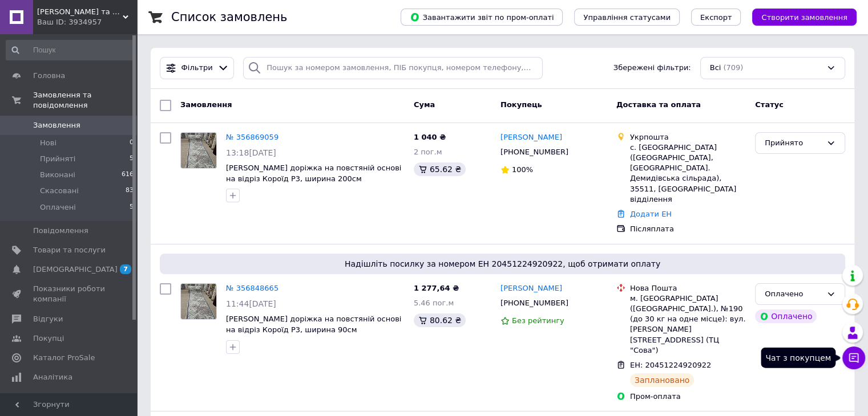  Describe the element at coordinates (436, 288) in the screenshot. I see `span: 1 277,64 ₴` at that location.